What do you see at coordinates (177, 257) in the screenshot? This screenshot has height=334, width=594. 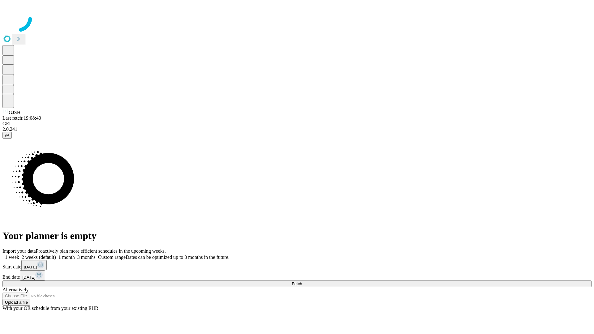 I see `span: Dates can be optimized up to 3 months in the future.` at bounding box center [177, 257].